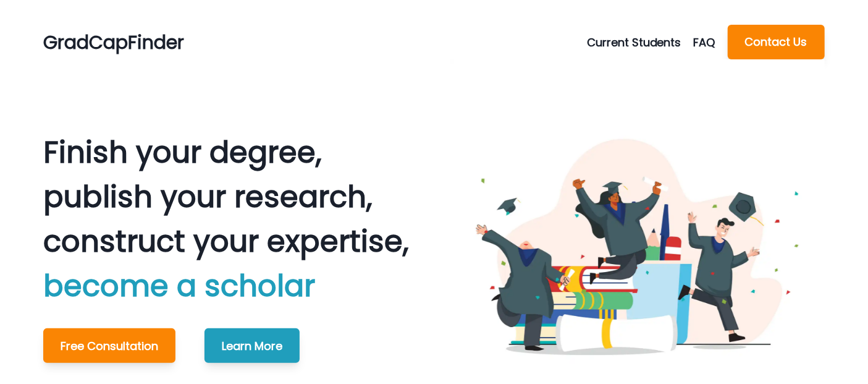  What do you see at coordinates (113, 42) in the screenshot?
I see `p: GradCapFinder` at bounding box center [113, 42].